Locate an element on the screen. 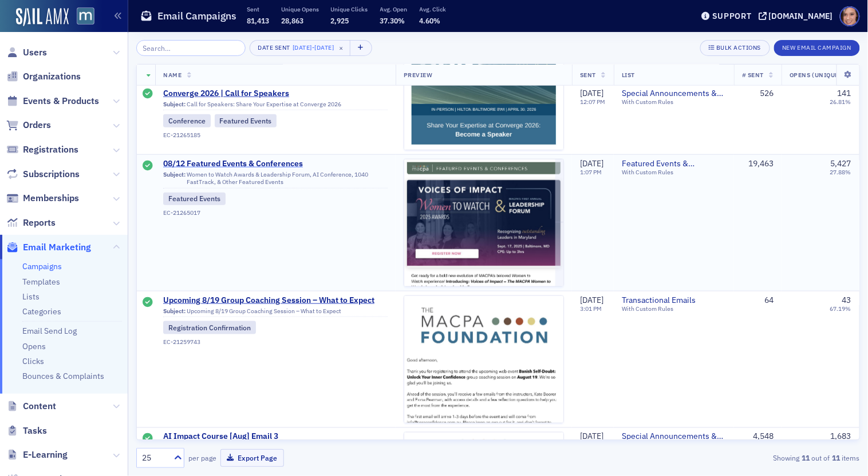  h1: Email Campaigns is located at coordinates (197, 16).